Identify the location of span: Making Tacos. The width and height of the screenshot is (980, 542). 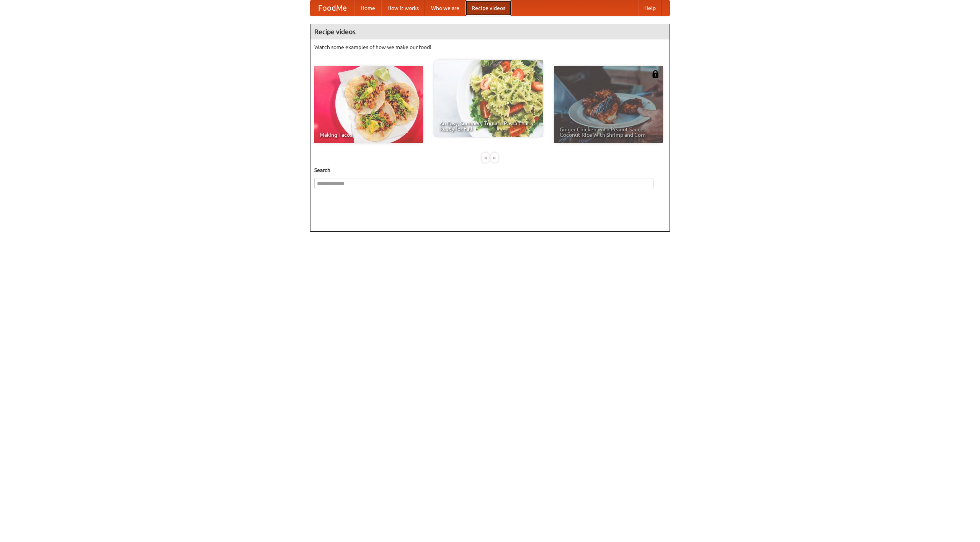
(368, 135).